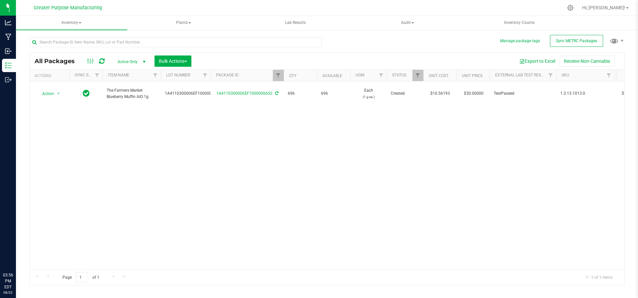 Image resolution: width=638 pixels, height=298 pixels. Describe the element at coordinates (332, 76) in the screenshot. I see `a: Available` at that location.